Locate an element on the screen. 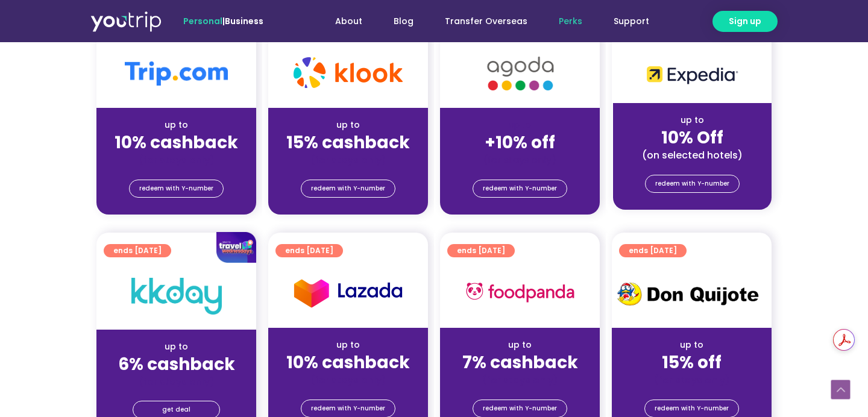  strong: 15% off is located at coordinates (692, 362).